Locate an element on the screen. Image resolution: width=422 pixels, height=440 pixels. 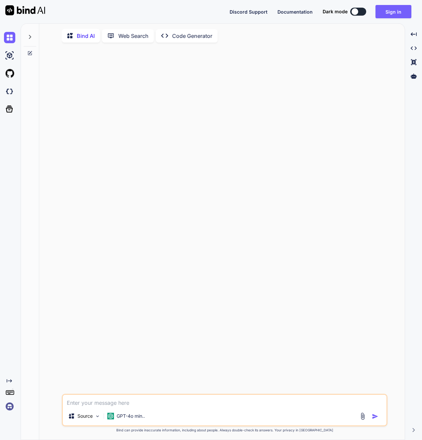
img: darkCloudIdeIcon is located at coordinates (10, 91).